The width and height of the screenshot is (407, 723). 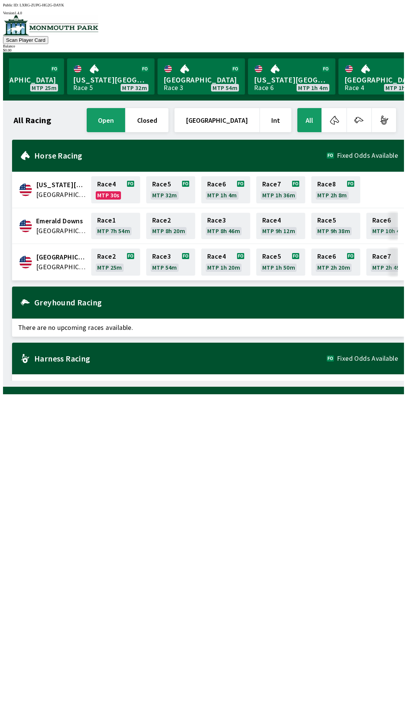 What do you see at coordinates (223, 231) in the screenshot?
I see `span: MTP 8h 46m` at bounding box center [223, 231].